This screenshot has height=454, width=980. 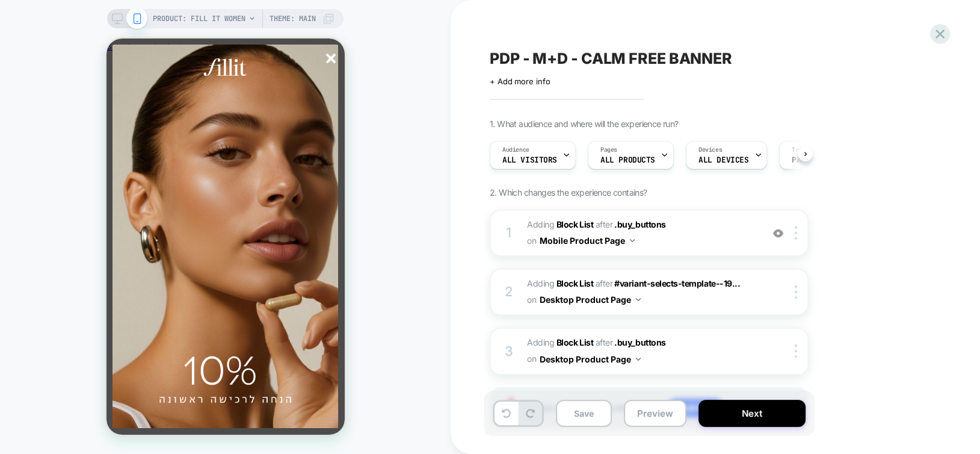 I want to click on img: crossed eye, so click(x=778, y=232).